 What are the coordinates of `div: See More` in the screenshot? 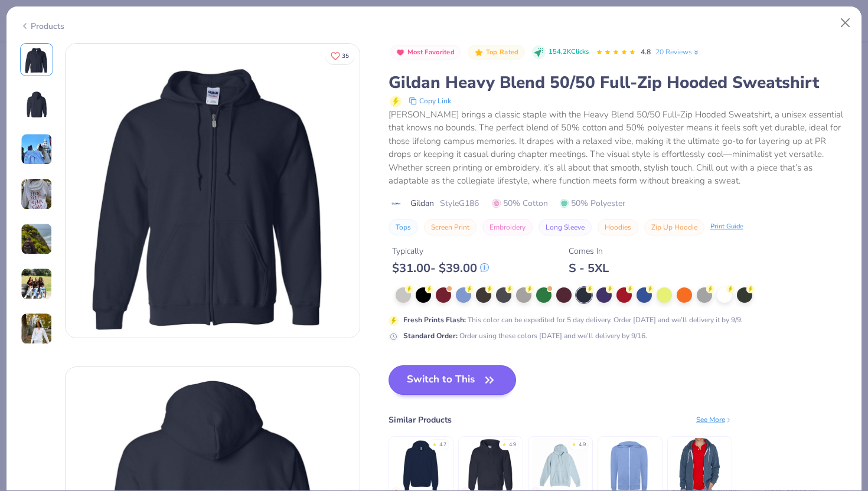 It's located at (714, 419).